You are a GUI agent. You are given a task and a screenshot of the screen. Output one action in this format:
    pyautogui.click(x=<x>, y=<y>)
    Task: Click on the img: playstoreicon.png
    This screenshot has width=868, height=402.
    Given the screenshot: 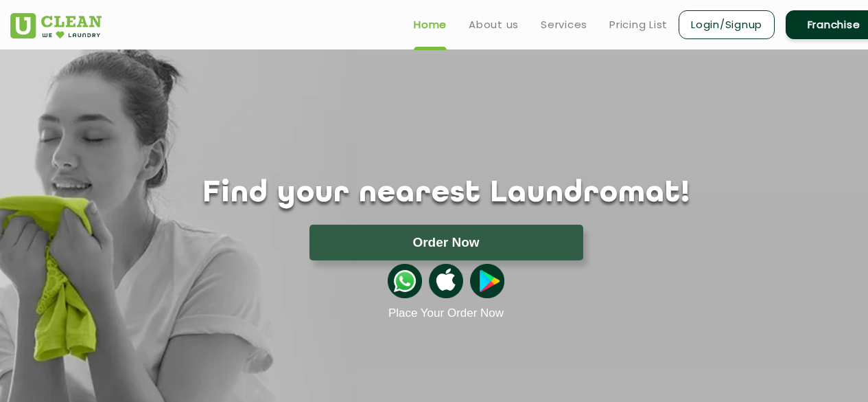 What is the action you would take?
    pyautogui.click(x=487, y=281)
    